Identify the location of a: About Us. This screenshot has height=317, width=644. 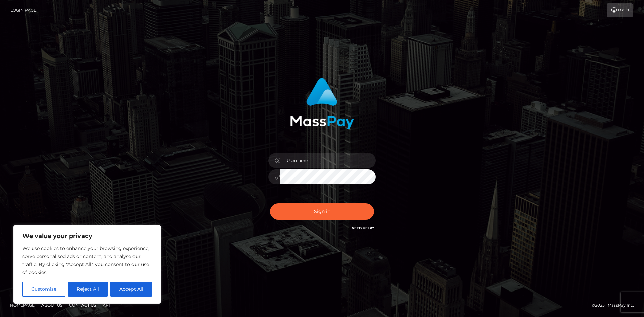
(52, 305).